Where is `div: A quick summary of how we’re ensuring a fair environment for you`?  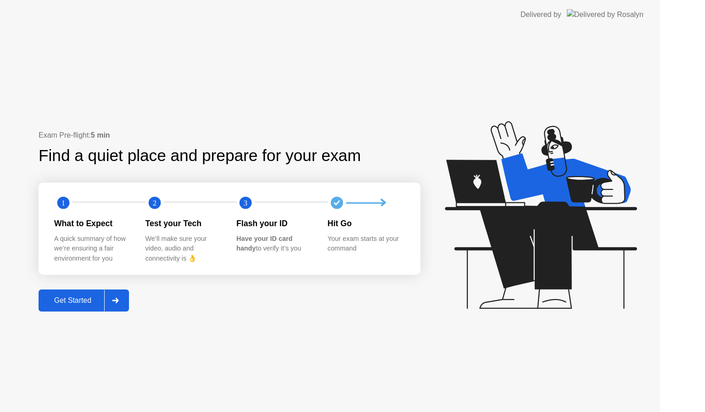 div: A quick summary of how we’re ensuring a fair environment for you is located at coordinates (92, 249).